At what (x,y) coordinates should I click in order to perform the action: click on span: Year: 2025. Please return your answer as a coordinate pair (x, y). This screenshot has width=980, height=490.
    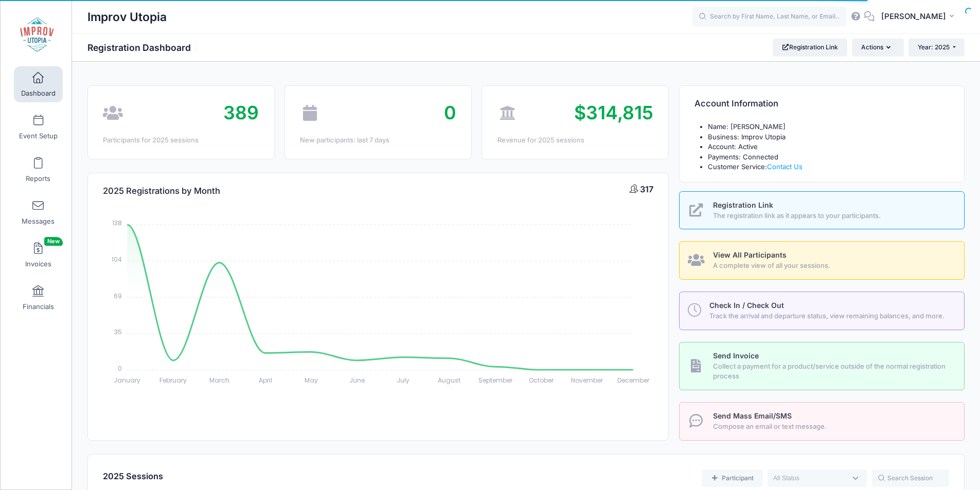
    Looking at the image, I should click on (934, 47).